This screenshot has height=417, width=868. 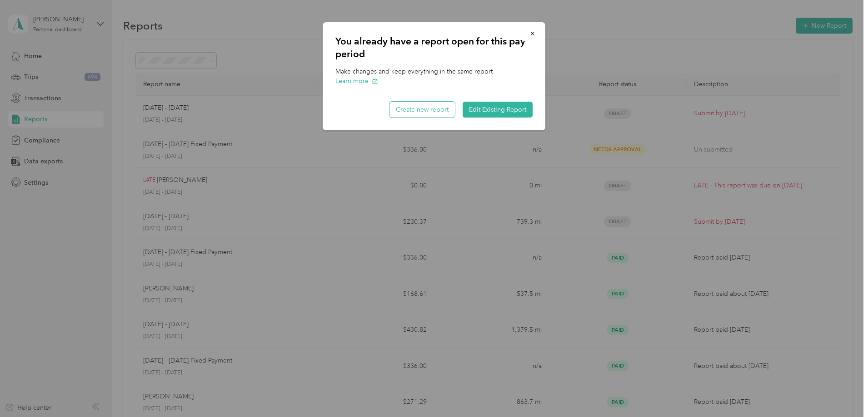 I want to click on div: Make changes and keep everything in the same report, so click(x=434, y=76).